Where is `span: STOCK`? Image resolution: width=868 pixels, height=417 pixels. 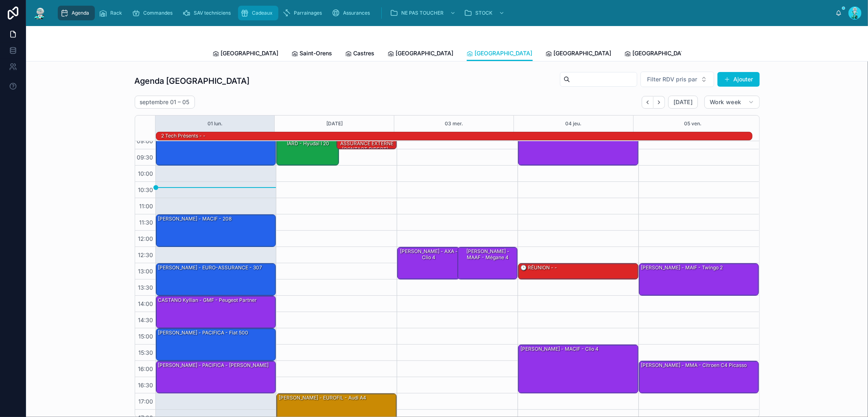
span: STOCK is located at coordinates (484, 13).